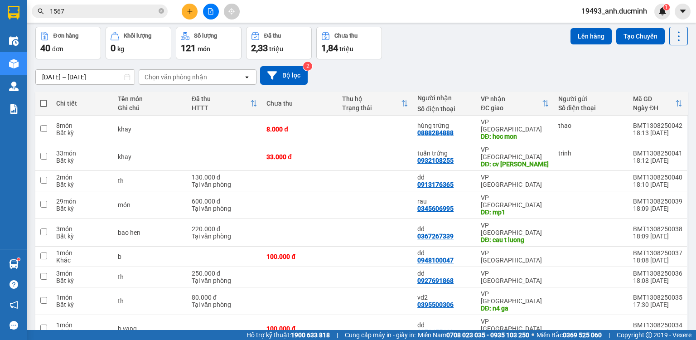 The height and width of the screenshot is (340, 696). Describe the element at coordinates (346, 49) in the screenshot. I see `span: triệu` at that location.